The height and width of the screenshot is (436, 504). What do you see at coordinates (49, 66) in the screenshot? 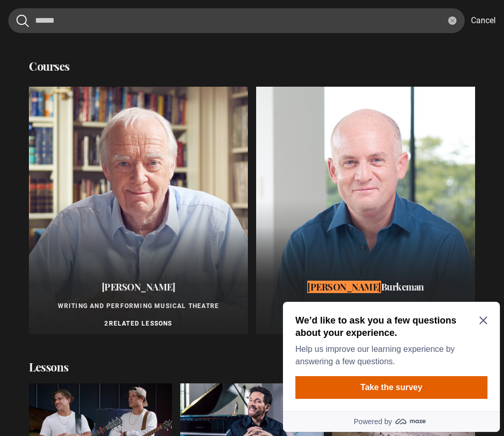
I see `h2: Courses` at bounding box center [49, 66].